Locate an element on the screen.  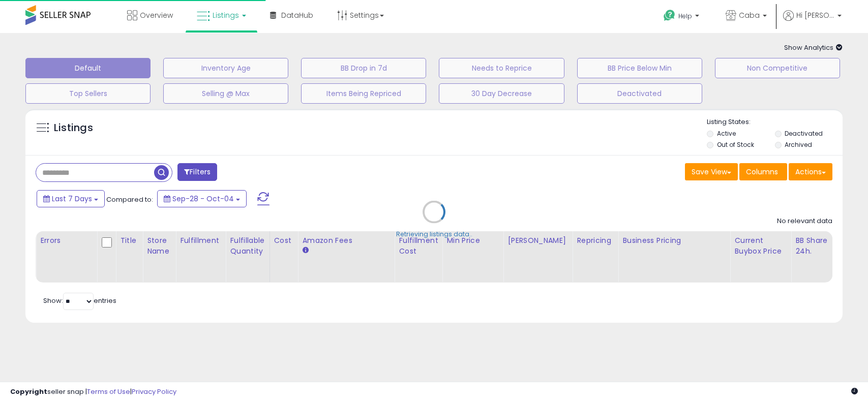
div: Retrieving listings data.. is located at coordinates (434, 234).